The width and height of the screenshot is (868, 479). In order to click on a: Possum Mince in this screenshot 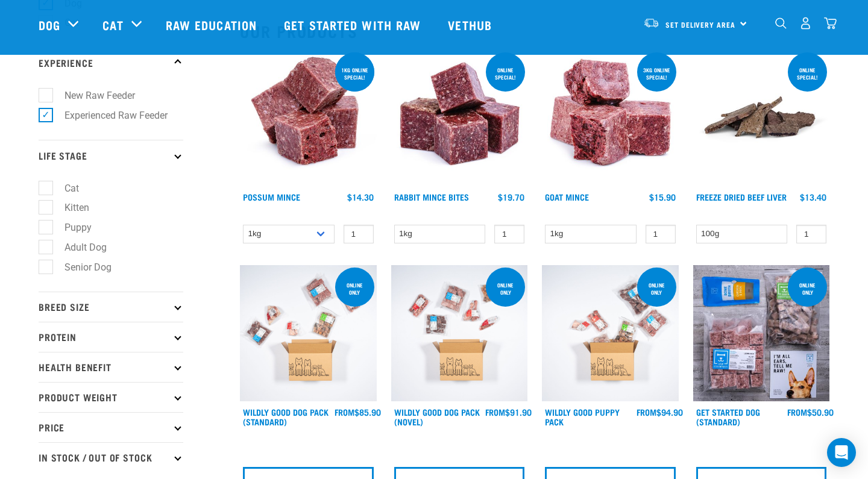, I will do `click(271, 196)`.